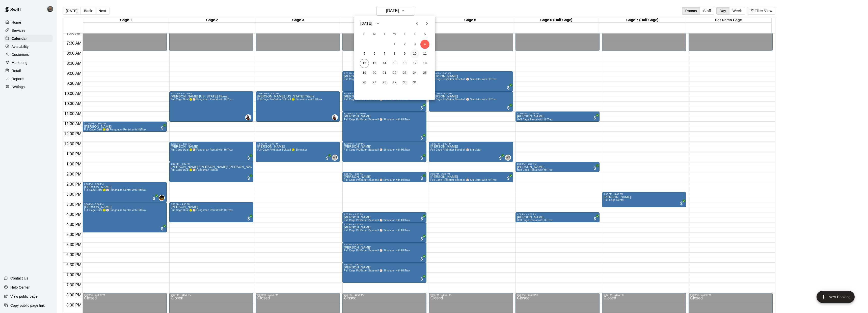  I want to click on button: 9, so click(404, 54).